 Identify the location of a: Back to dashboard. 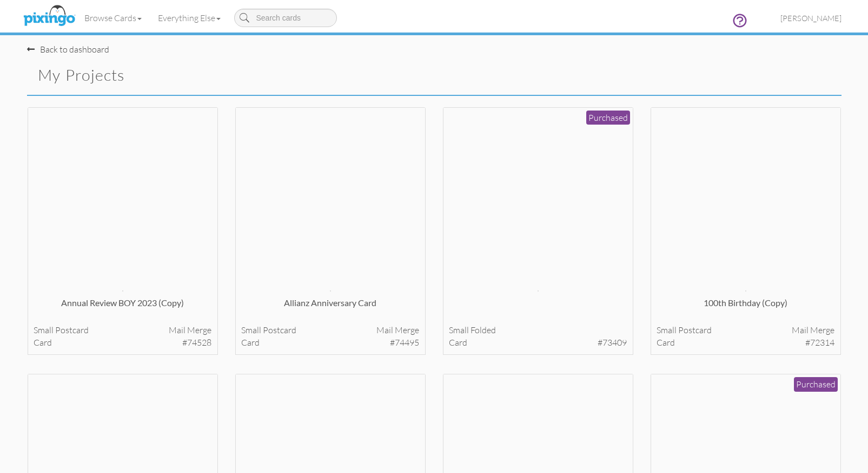
(68, 49).